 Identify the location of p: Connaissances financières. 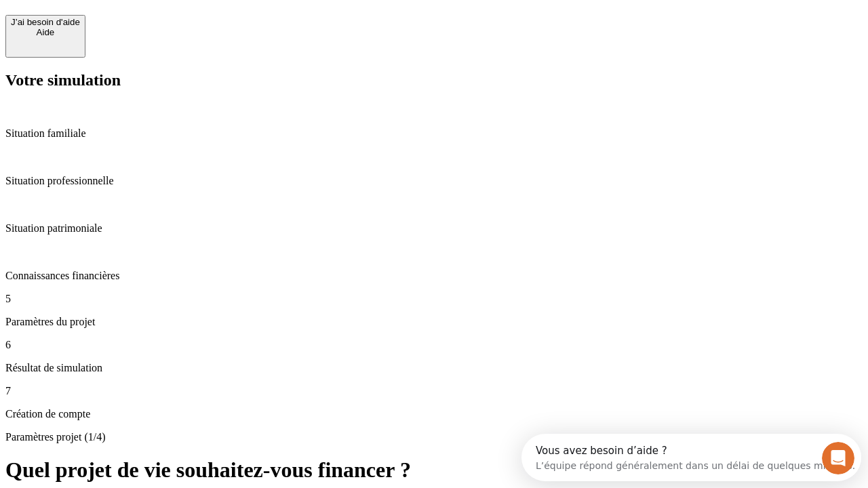
(434, 276).